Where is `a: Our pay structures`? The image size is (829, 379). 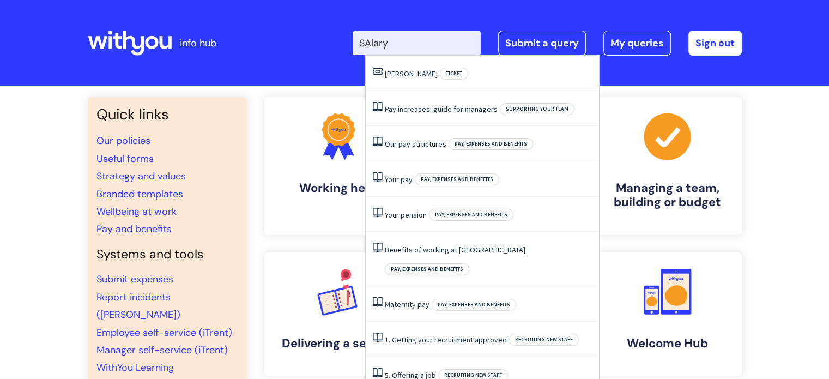
a: Our pay structures is located at coordinates (415, 144).